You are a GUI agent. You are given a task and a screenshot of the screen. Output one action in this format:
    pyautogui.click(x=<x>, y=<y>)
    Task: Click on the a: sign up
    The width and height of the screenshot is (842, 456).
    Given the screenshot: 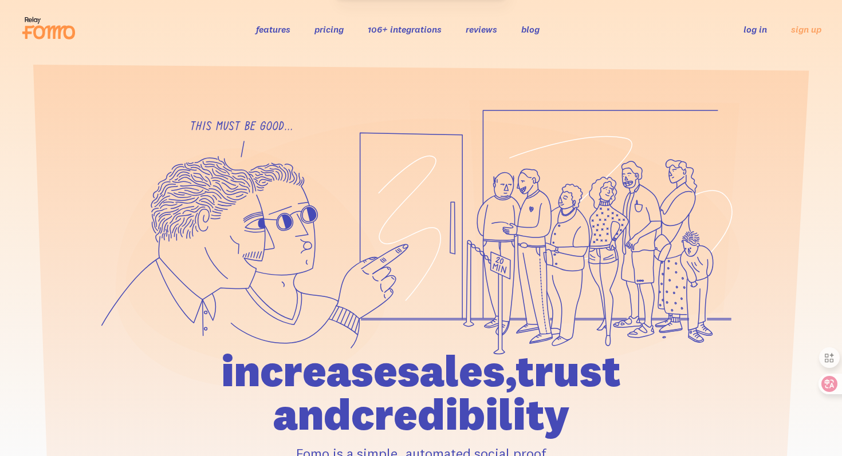 What is the action you would take?
    pyautogui.click(x=806, y=29)
    